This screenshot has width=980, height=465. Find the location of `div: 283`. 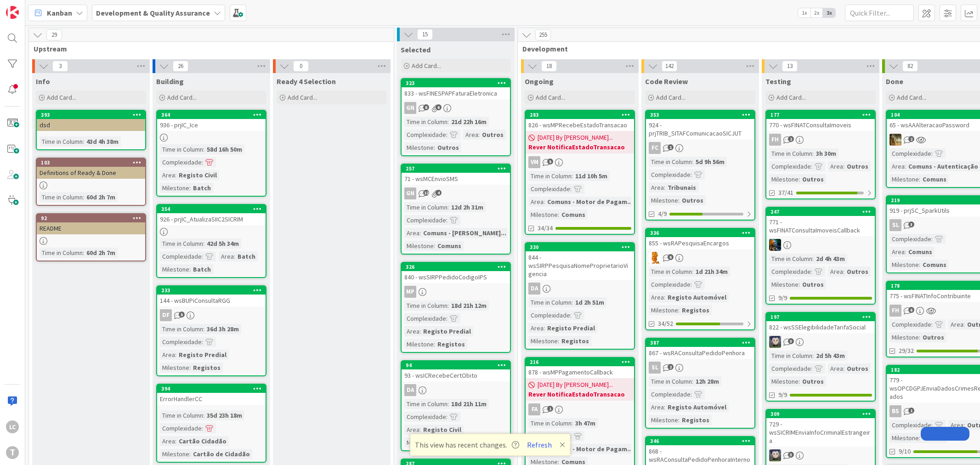

div: 283 is located at coordinates (582, 115).